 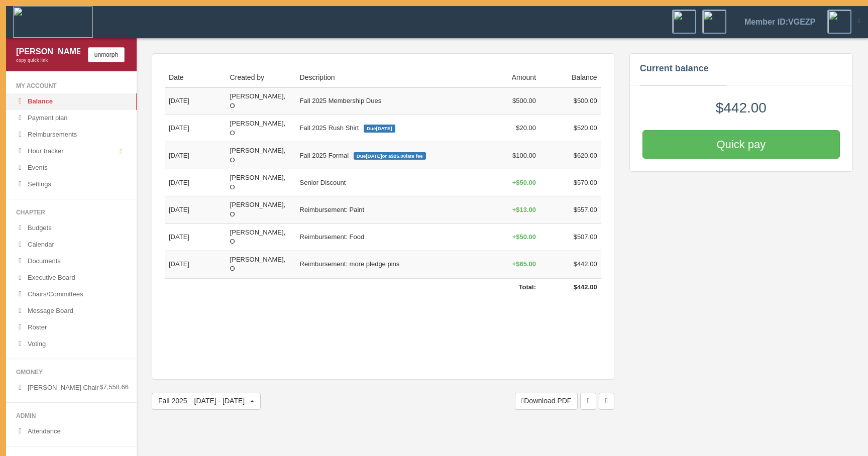 I want to click on li: My Account, so click(x=71, y=86).